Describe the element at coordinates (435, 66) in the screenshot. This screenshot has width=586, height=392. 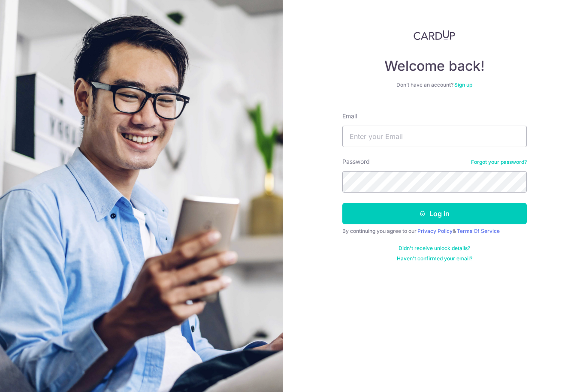
I see `h4: Welcome back!` at that location.